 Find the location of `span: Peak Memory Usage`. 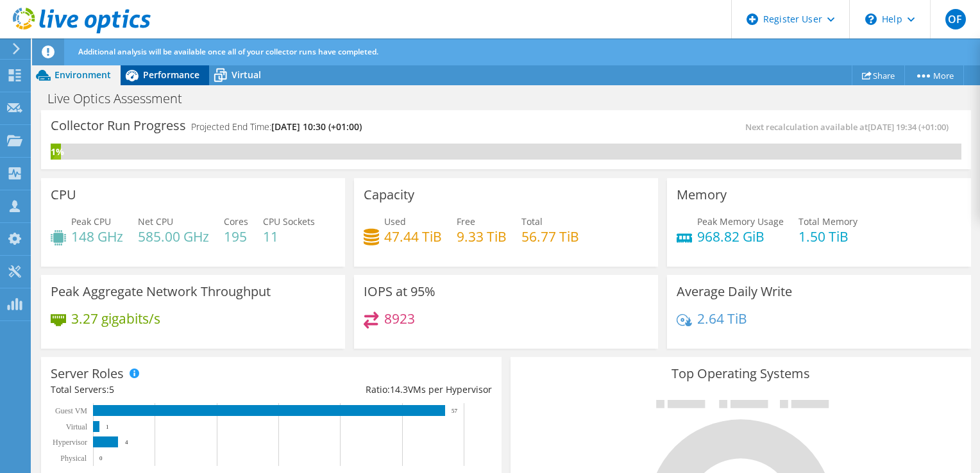

span: Peak Memory Usage is located at coordinates (740, 221).